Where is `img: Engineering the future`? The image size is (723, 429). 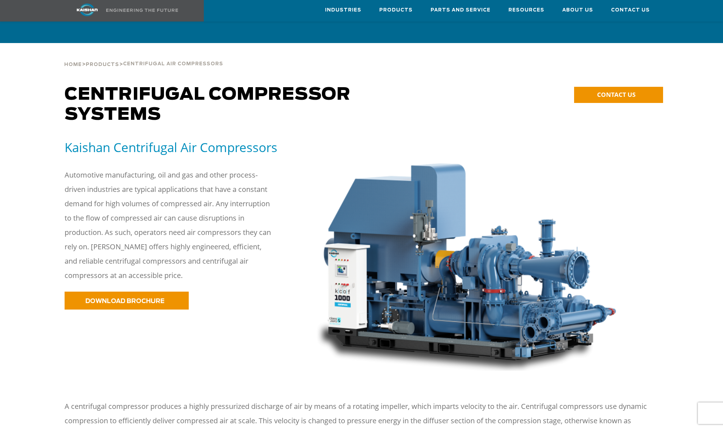 img: Engineering the future is located at coordinates (142, 10).